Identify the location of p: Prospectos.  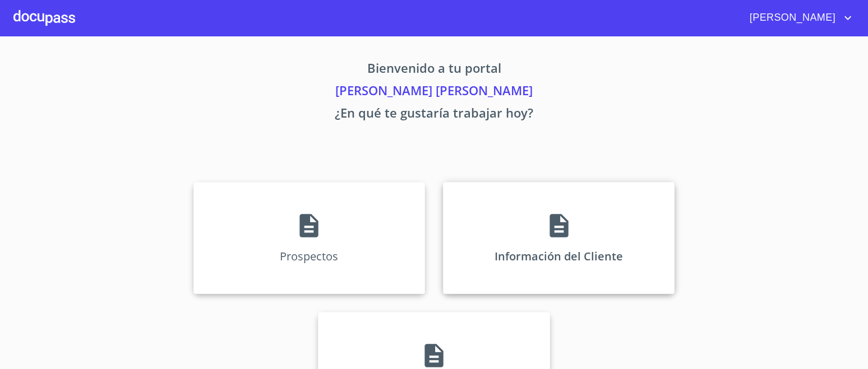
(309, 256).